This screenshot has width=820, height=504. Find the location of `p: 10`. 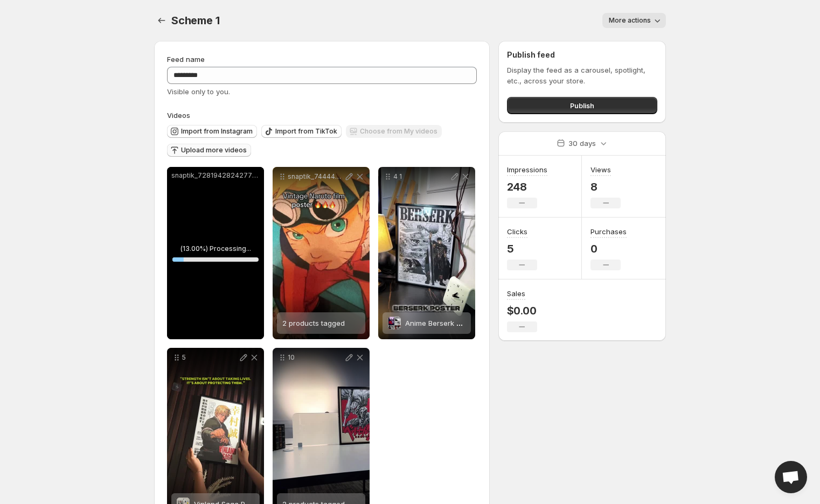

p: 10 is located at coordinates (315, 357).